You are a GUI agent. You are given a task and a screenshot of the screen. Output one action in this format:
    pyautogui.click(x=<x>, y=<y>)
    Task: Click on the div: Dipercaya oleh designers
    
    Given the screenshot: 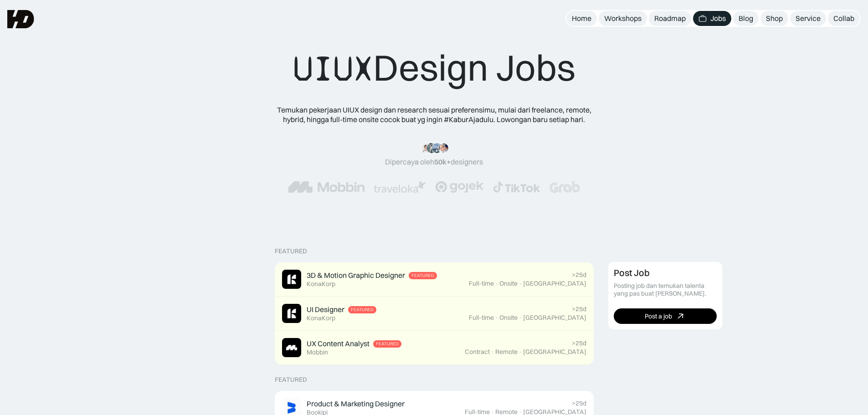 What is the action you would take?
    pyautogui.click(x=434, y=161)
    